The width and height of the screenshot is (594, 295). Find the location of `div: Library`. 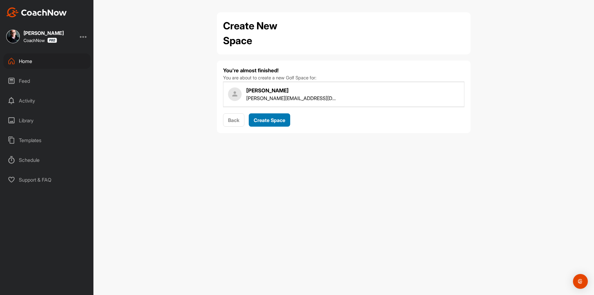

div: Library is located at coordinates (47, 121).